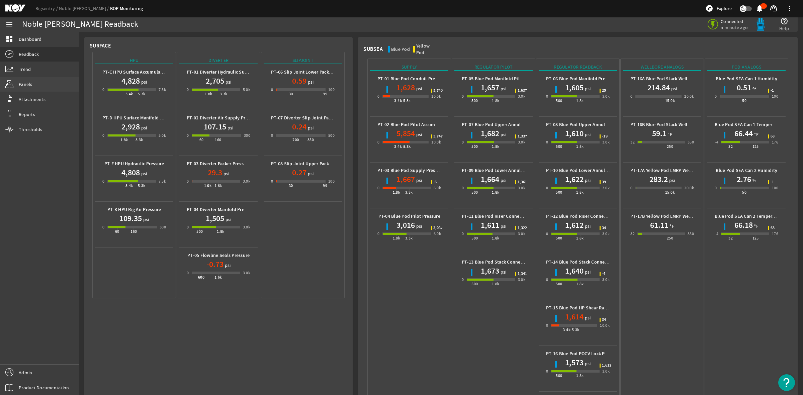 The image size is (803, 395). I want to click on mat-icon: notifications, so click(759, 8).